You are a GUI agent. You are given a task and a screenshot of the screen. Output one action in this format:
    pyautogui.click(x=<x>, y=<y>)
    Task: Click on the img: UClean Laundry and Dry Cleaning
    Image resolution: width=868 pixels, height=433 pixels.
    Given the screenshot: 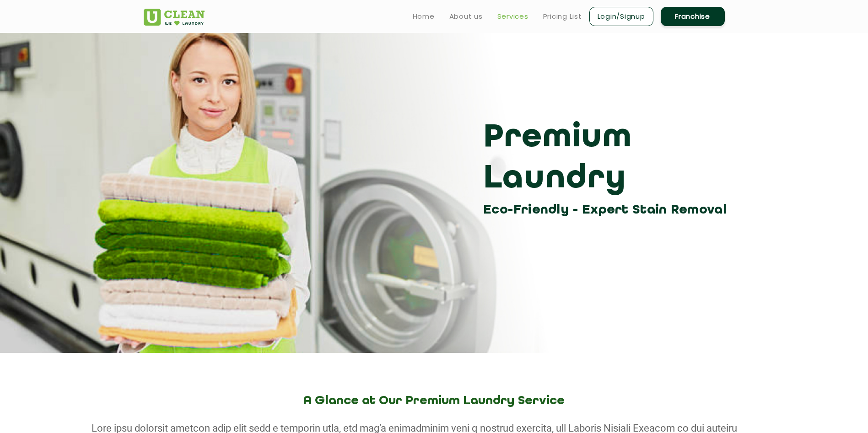 What is the action you would take?
    pyautogui.click(x=174, y=17)
    